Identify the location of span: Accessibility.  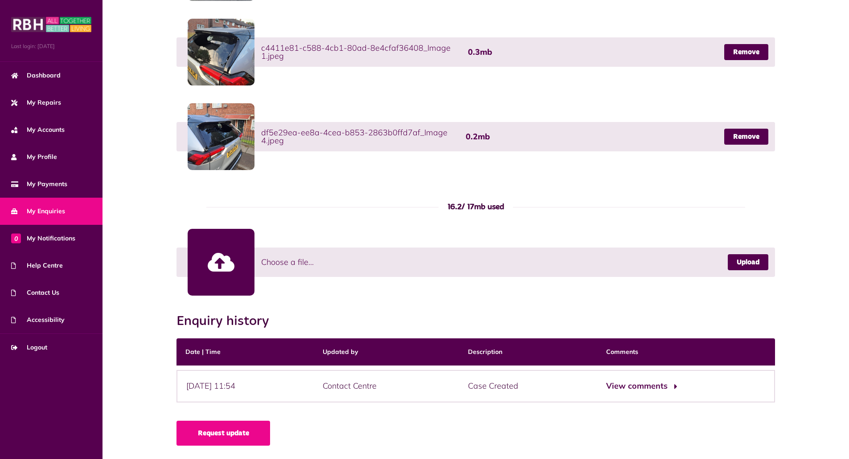
(38, 320).